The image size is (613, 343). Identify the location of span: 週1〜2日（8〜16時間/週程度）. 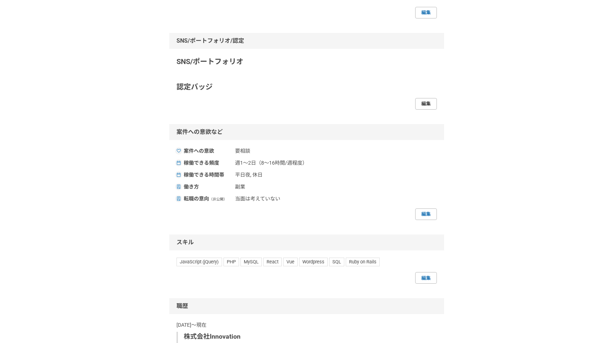
(271, 163).